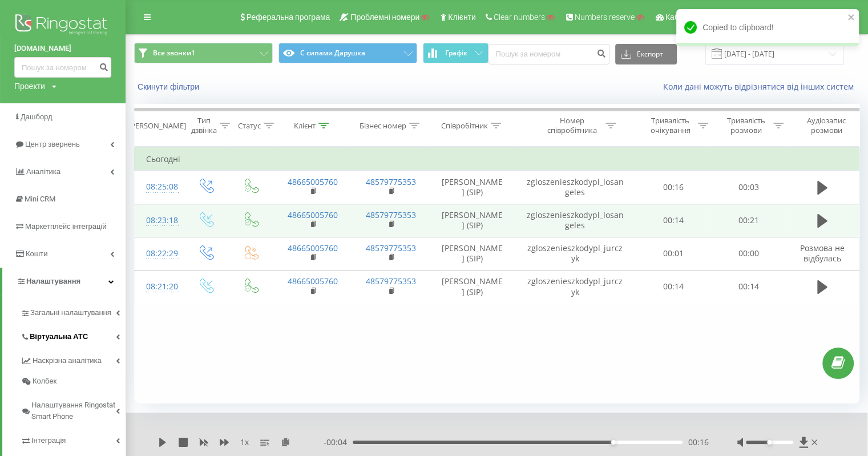  What do you see at coordinates (65, 226) in the screenshot?
I see `span: Маркетплейс інтеграцій` at bounding box center [65, 226].